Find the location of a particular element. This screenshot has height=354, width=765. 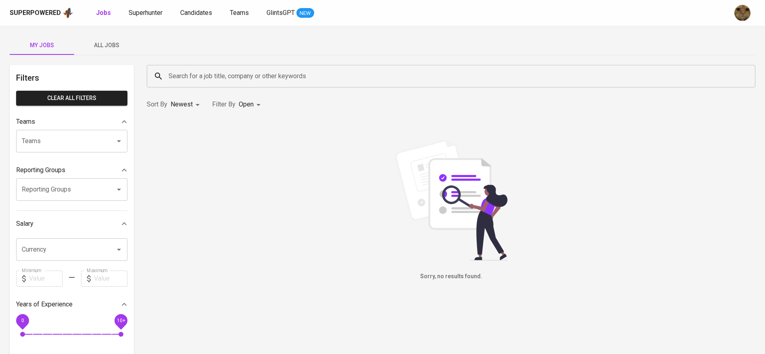

div: Teams is located at coordinates (72, 122).